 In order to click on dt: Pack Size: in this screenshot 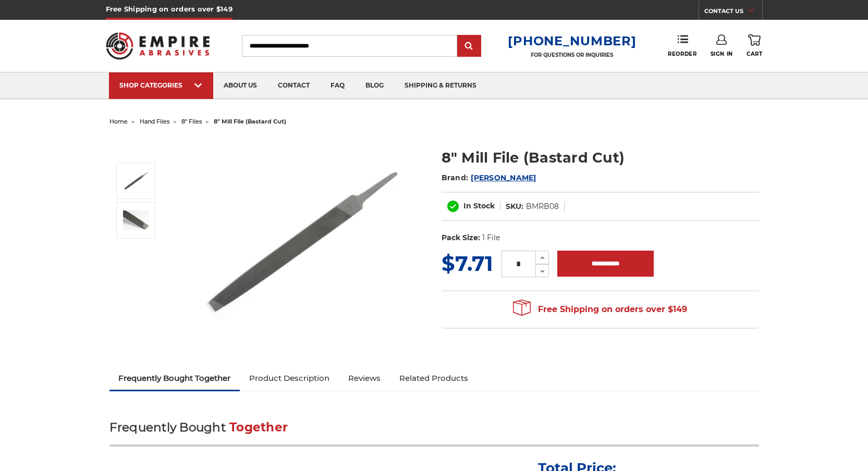, I will do `click(461, 238)`.